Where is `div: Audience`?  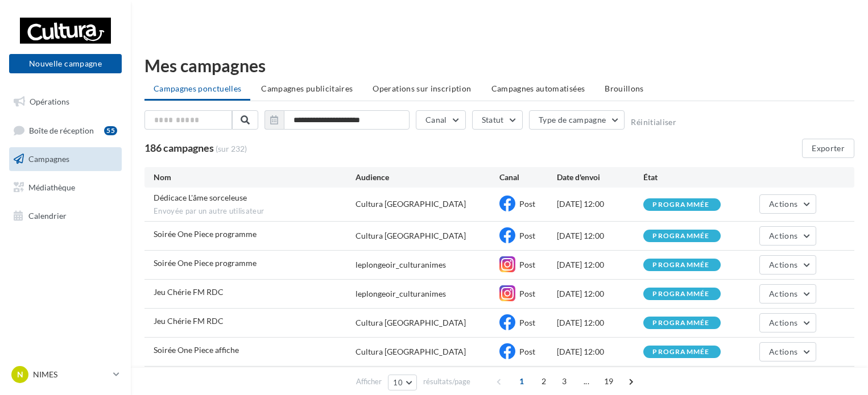
div: Audience is located at coordinates (427, 177).